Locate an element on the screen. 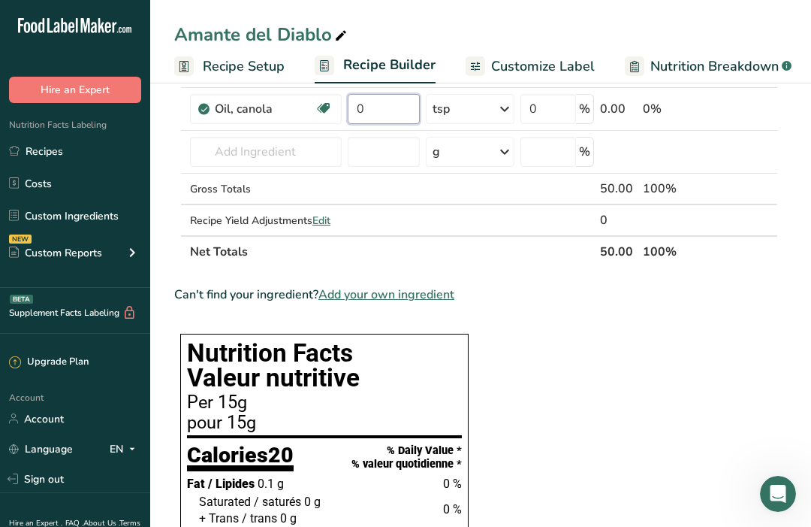  div: Upgrade Plan is located at coordinates (49, 362).